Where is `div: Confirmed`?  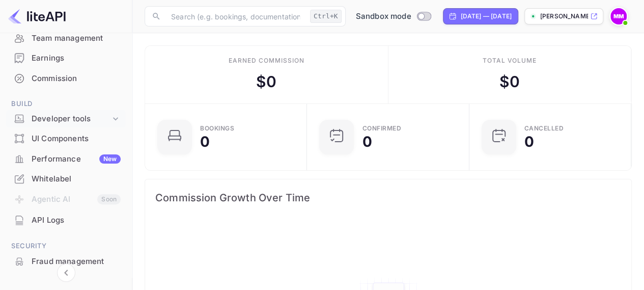
div: Confirmed is located at coordinates (381, 129).